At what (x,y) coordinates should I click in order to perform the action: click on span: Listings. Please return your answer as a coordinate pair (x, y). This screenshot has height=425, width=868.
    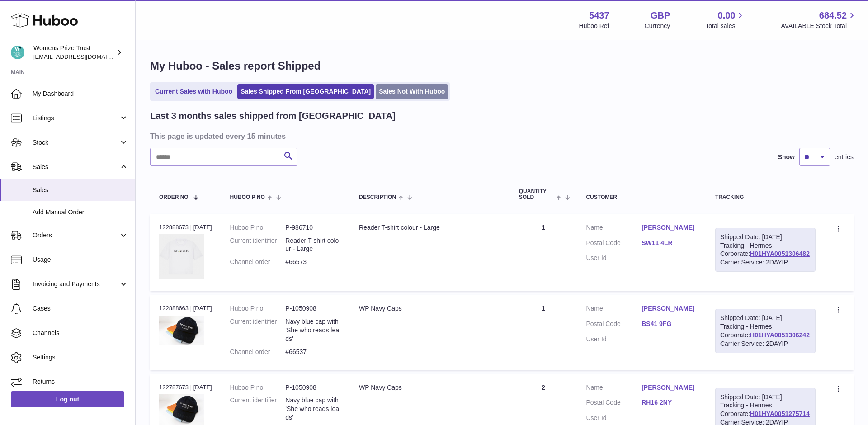
    Looking at the image, I should click on (75, 118).